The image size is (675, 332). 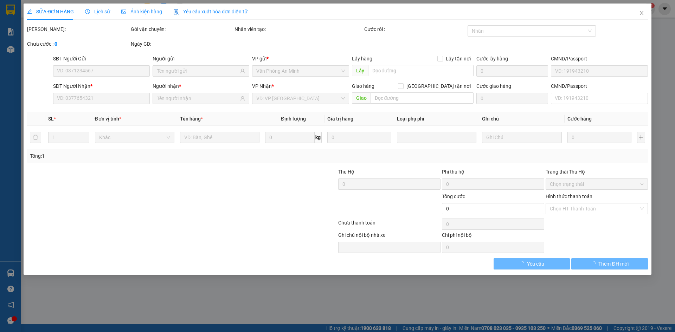 What do you see at coordinates (579, 119) in the screenshot?
I see `span: Cước hàng` at bounding box center [579, 119].